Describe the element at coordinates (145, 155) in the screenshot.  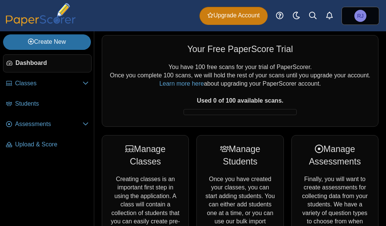
I see `div: Manage Classes` at that location.